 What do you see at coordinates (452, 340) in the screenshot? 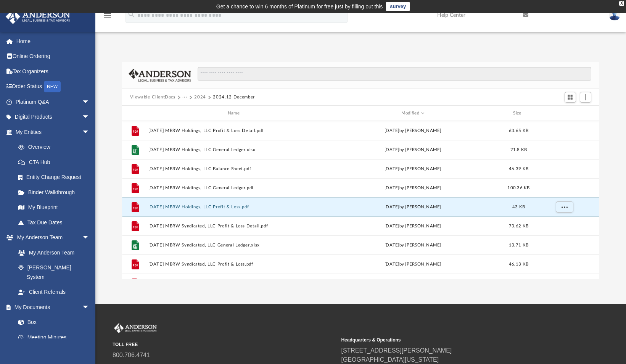
I see `small: Headquarters & Operations` at bounding box center [452, 340].